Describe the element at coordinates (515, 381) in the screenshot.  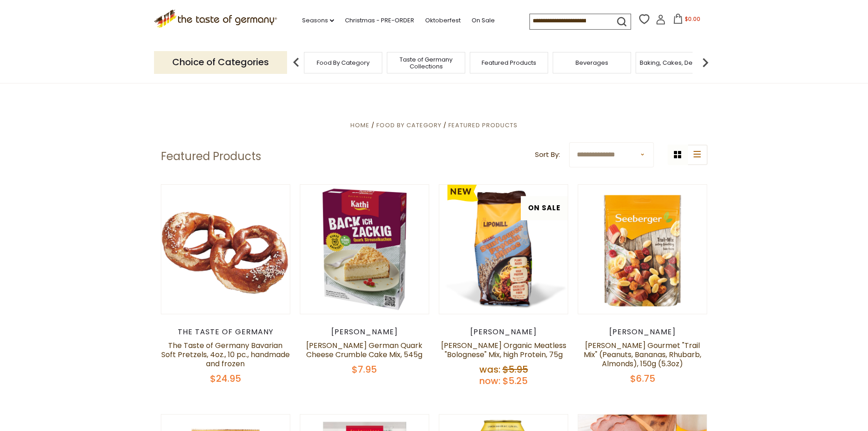
I see `span: $5.25` at that location.